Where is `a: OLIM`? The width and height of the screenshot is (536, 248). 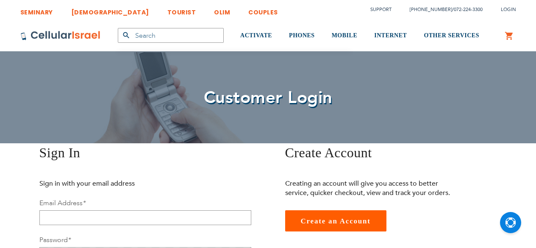
a: OLIM is located at coordinates (222, 10).